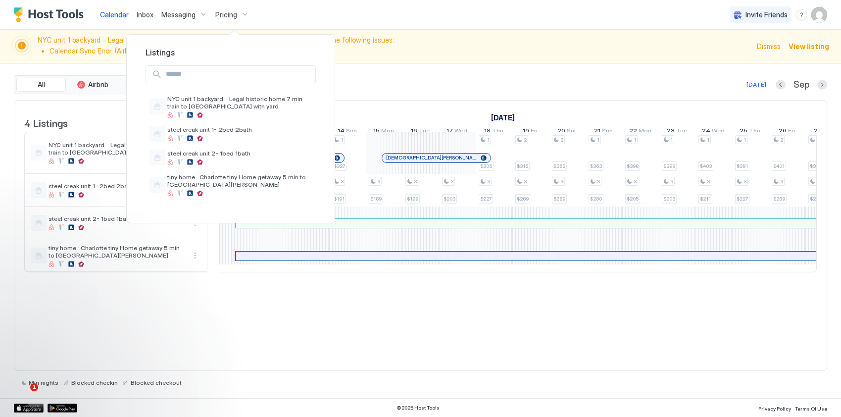 The height and width of the screenshot is (417, 841). I want to click on span: steel creak unit 1- 2bed 2bath, so click(240, 129).